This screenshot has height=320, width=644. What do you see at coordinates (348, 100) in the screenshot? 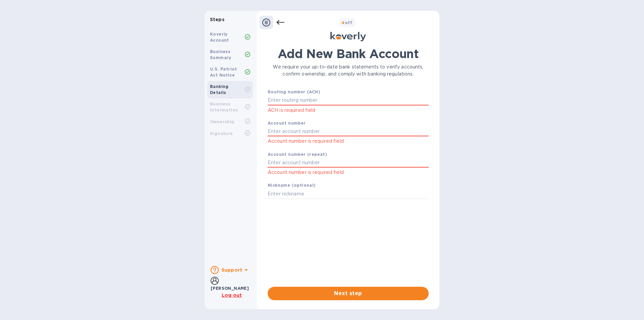
I see `input: Enter routing number` at bounding box center [348, 100].